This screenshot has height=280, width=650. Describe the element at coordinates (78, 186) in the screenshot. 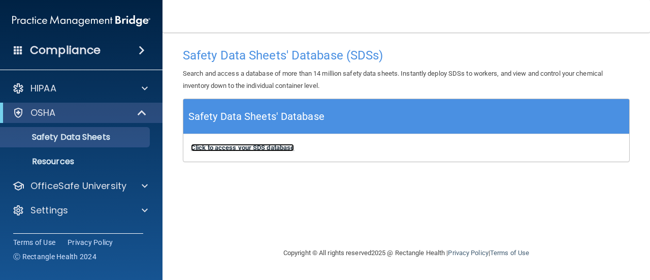

I see `p: OfficeSafe University` at that location.